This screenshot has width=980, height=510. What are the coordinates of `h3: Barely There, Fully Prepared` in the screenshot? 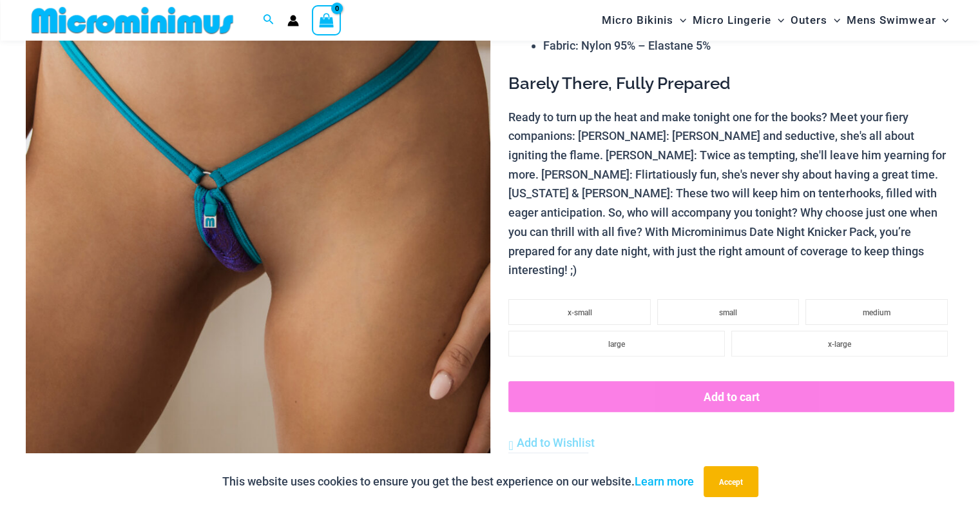 It's located at (731, 83).